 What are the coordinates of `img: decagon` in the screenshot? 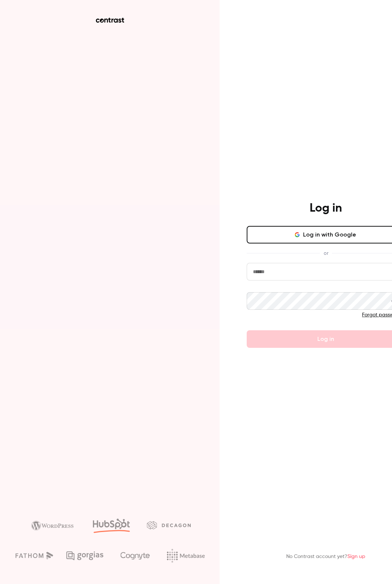 It's located at (169, 525).